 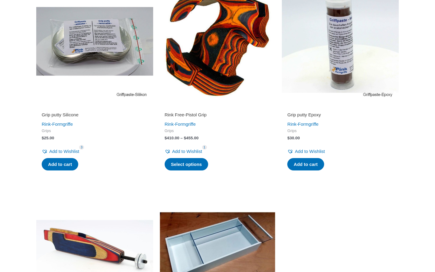 I want to click on bdi: 455.00, so click(x=191, y=138).